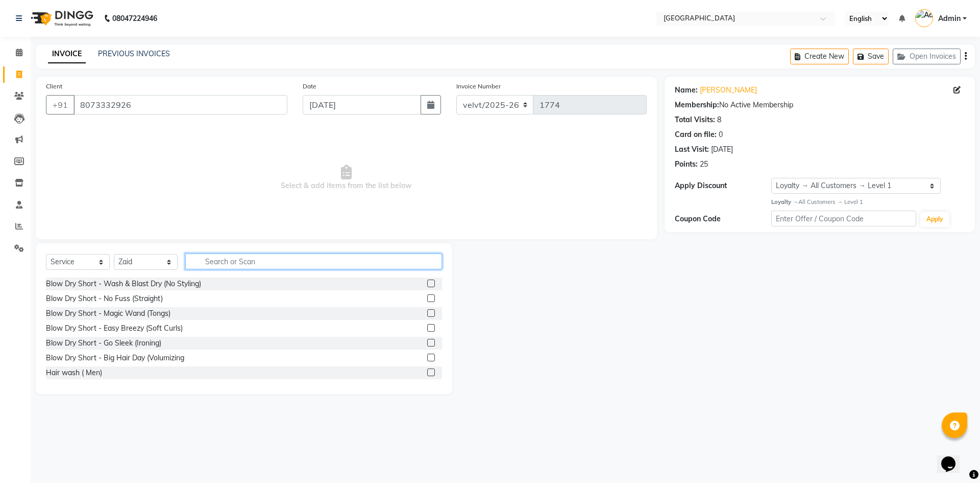  I want to click on div: Blow Dry Short - Easy Breezy (Soft Curls), so click(115, 328).